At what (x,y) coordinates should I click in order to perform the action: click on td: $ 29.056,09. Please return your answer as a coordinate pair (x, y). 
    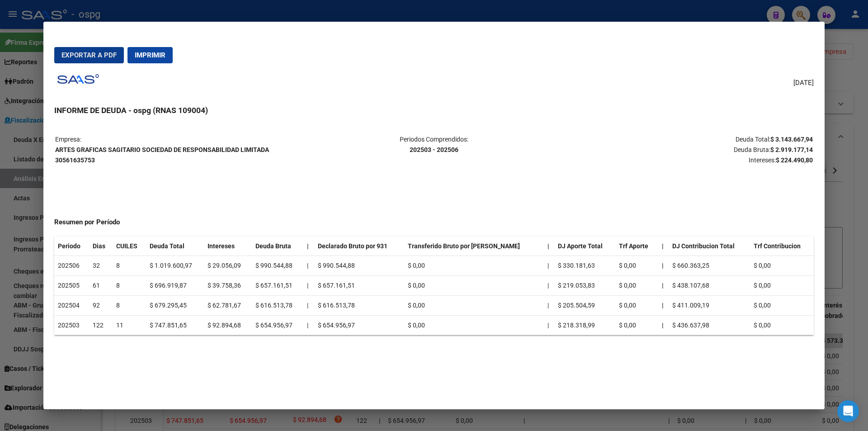
    Looking at the image, I should click on (227, 266).